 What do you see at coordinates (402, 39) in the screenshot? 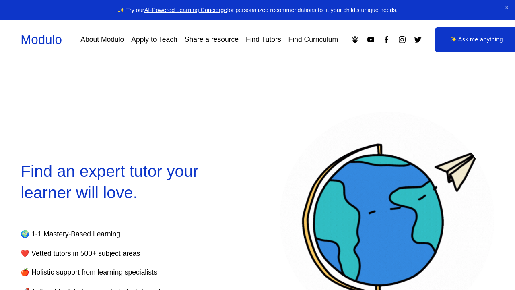
I see `a: Instagram` at bounding box center [402, 39].